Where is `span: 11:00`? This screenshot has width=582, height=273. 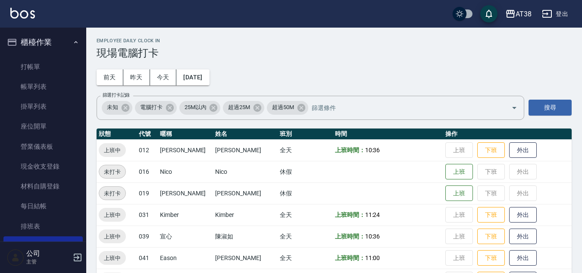
span: 11:00 is located at coordinates (373, 258).